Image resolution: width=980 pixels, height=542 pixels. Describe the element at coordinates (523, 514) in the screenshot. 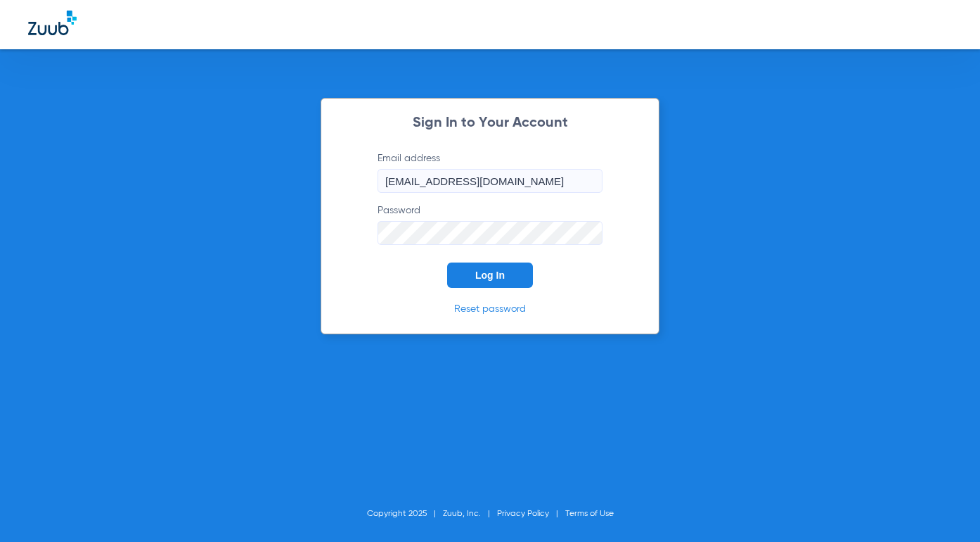

I see `a: Privacy Policy` at that location.